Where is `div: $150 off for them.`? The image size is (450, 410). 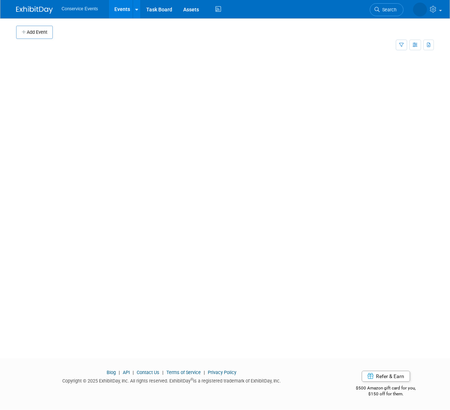
div: $150 off for them. is located at coordinates (386, 393).